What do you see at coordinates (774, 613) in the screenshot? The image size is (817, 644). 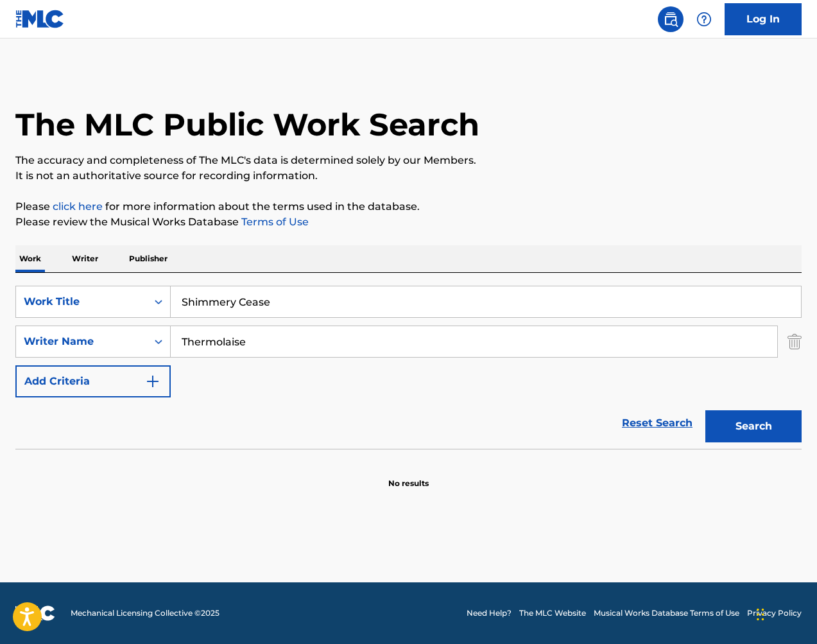 I see `a: Privacy Policy` at bounding box center [774, 613].